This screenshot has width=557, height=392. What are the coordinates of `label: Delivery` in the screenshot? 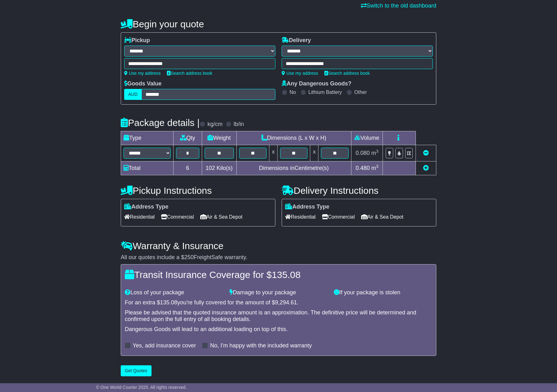 It's located at (296, 41).